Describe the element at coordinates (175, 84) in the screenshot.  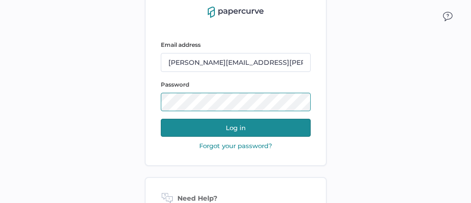
I see `span: Password` at that location.